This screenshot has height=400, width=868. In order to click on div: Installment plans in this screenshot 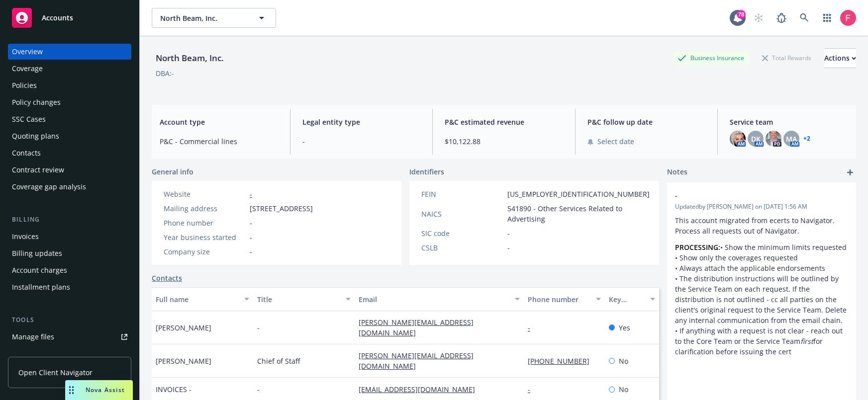, I will do `click(41, 287)`.